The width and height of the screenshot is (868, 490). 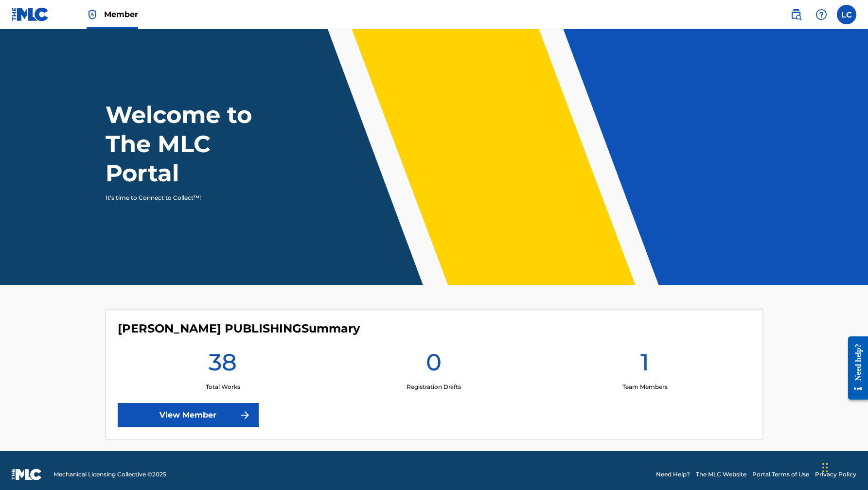 I want to click on div: Chat Widget, so click(x=844, y=466).